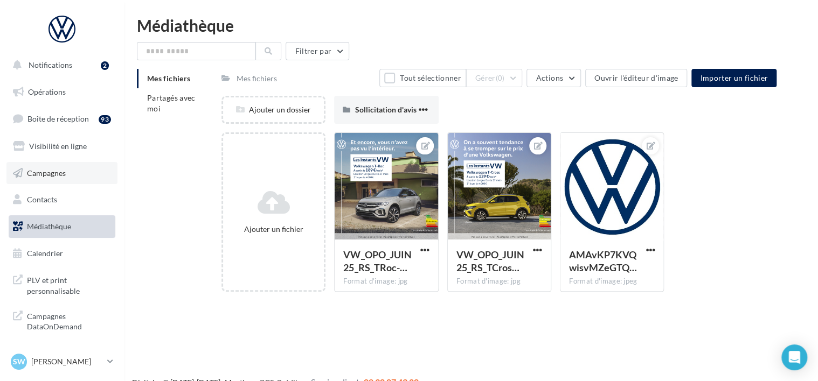  I want to click on div: Mes fichiers, so click(256, 79).